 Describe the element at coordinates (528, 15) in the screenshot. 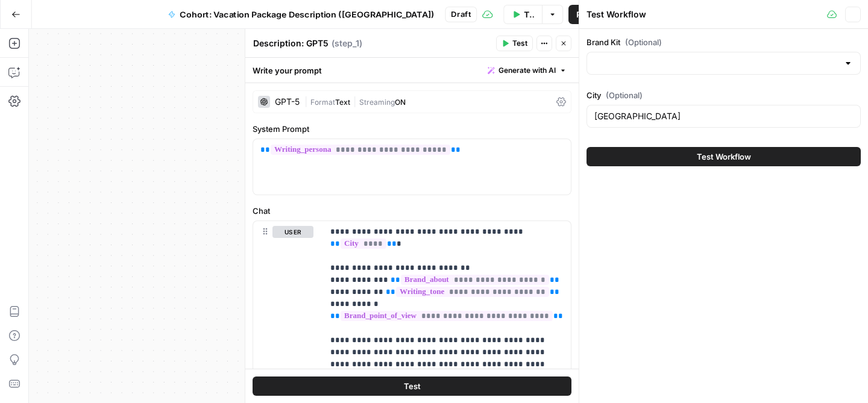

I see `span: Test Data` at that location.